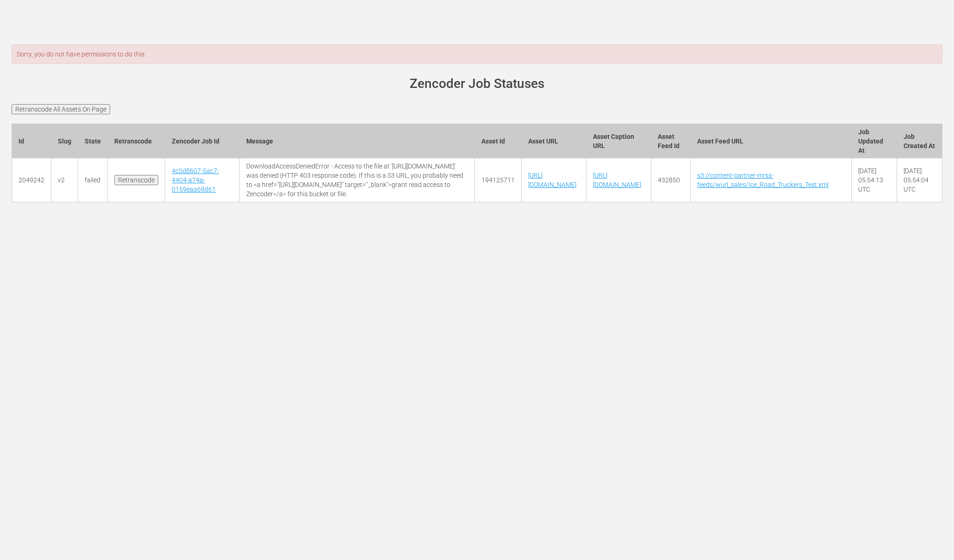 This screenshot has height=560, width=954. Describe the element at coordinates (65, 180) in the screenshot. I see `td: v2` at that location.